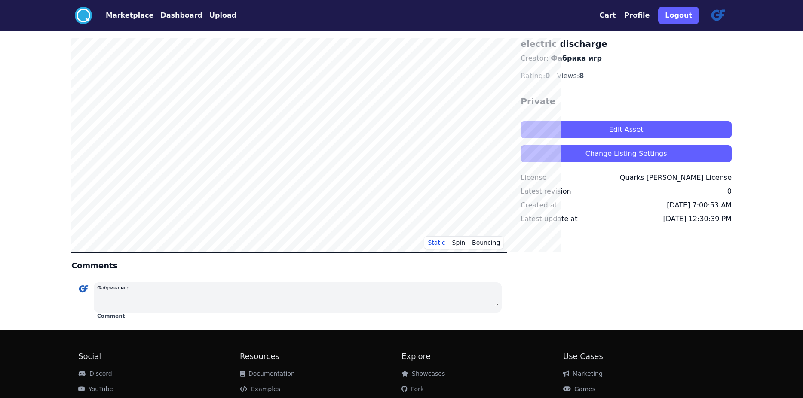 The image size is (803, 398). Describe the element at coordinates (626, 44) in the screenshot. I see `h3: electric discharge` at that location.